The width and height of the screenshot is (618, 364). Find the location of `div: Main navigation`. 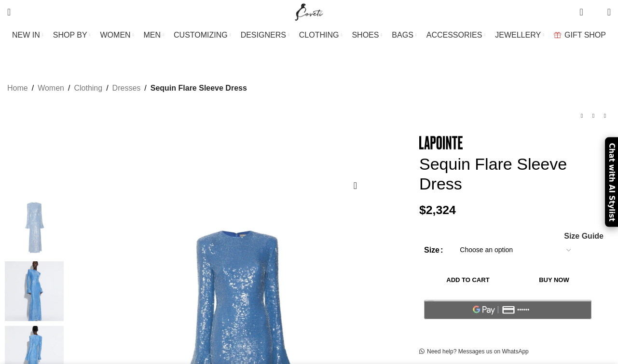

div: Main navigation is located at coordinates (309, 35).